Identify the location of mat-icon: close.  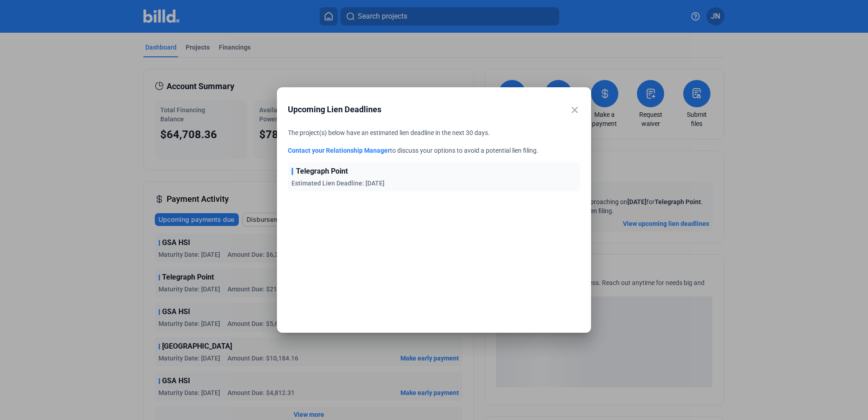
(575, 110).